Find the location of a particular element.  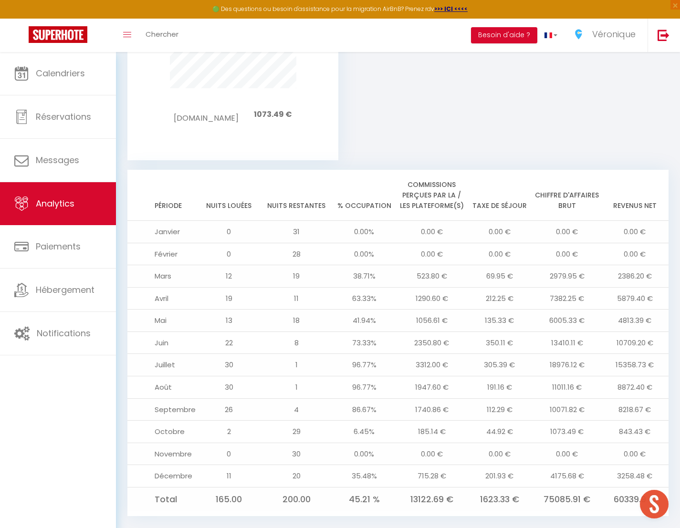

td: 69.95 € is located at coordinates (499, 276).